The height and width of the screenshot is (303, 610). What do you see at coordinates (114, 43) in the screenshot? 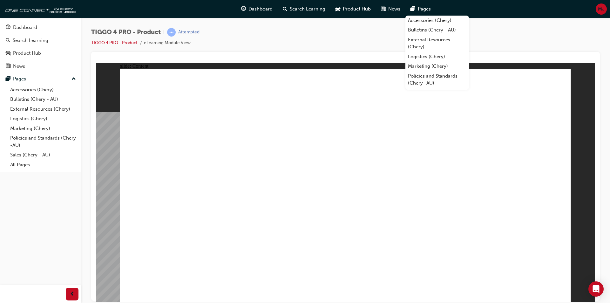
I see `a: TIGGO 4 PRO - Product` at bounding box center [114, 43].